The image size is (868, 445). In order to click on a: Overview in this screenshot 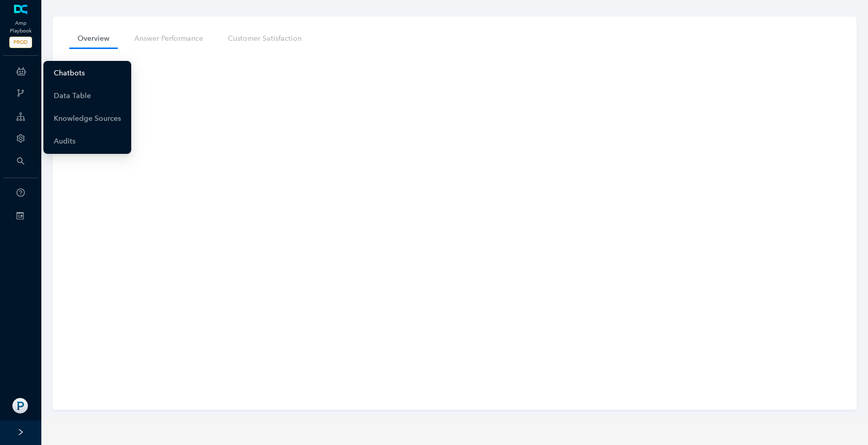, I will do `click(94, 38)`.